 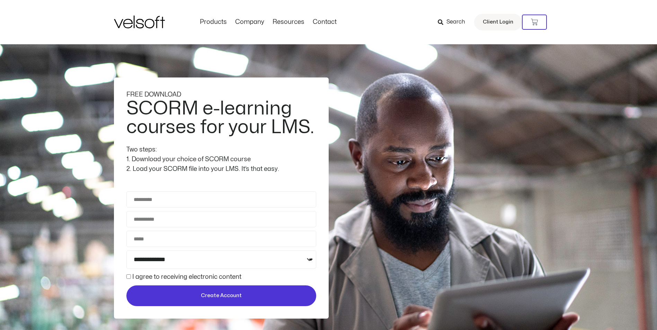 I want to click on a: Client Login, so click(x=498, y=22).